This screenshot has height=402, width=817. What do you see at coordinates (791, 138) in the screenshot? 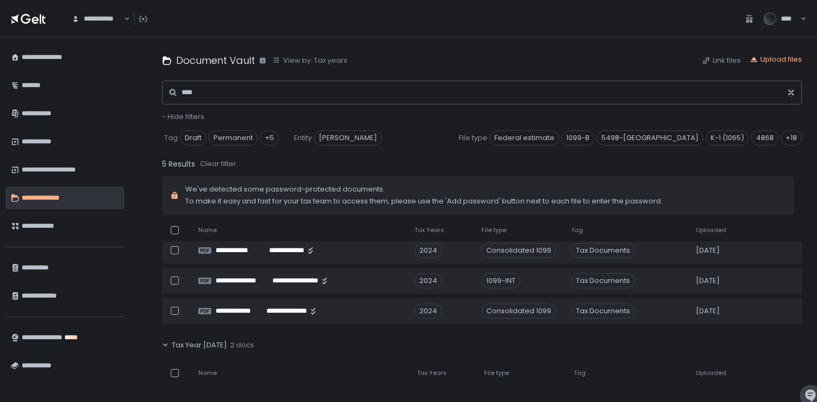
I see `div: +18` at bounding box center [791, 138].